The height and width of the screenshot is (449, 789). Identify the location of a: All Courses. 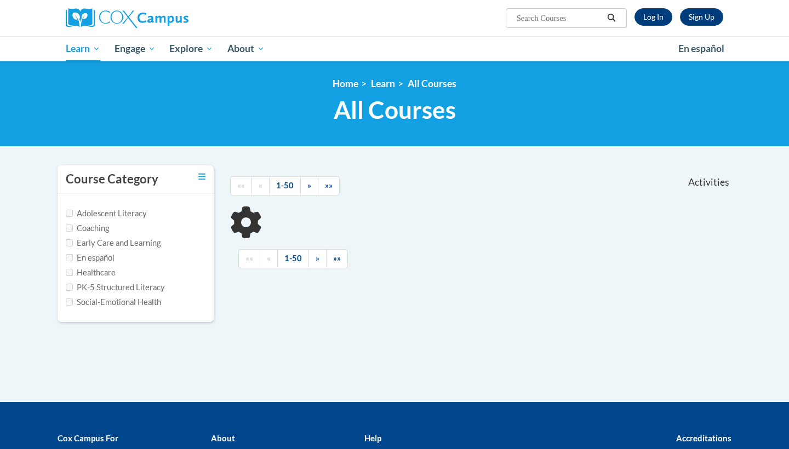
(432, 83).